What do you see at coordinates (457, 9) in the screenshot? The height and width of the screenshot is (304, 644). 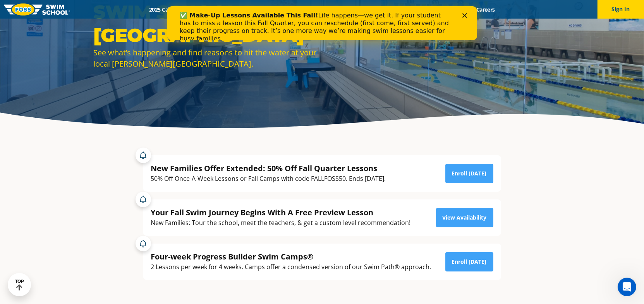 I see `a: Blog` at bounding box center [457, 9].